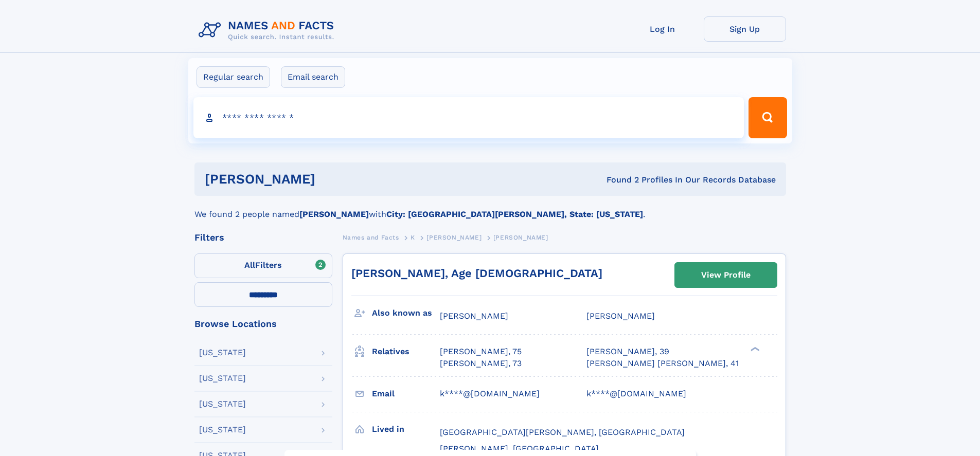  Describe the element at coordinates (233, 77) in the screenshot. I see `label: Regular search` at that location.